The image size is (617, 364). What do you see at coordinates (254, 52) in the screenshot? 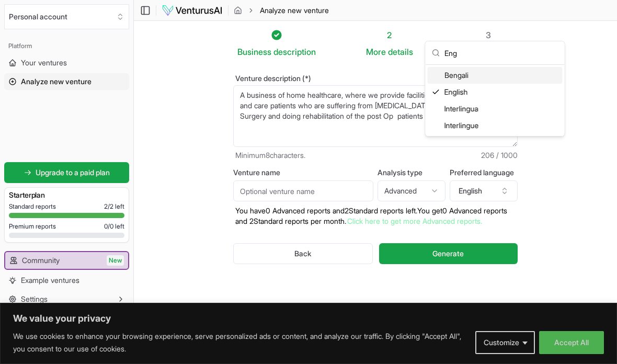
I see `span: Business` at bounding box center [254, 52].